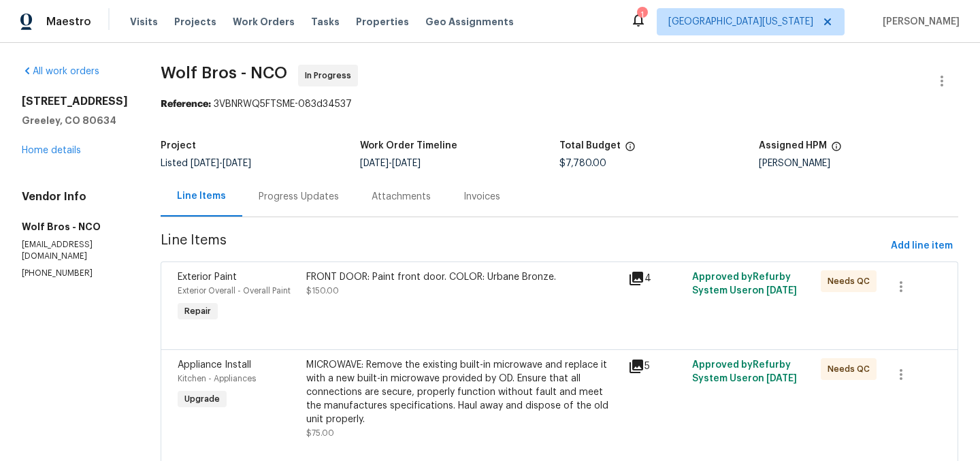 Image resolution: width=980 pixels, height=461 pixels. I want to click on div: 4, so click(656, 278).